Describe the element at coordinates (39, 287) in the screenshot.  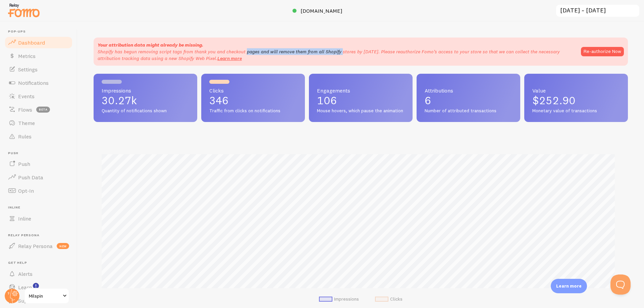
I see `a: Learn` at that location.